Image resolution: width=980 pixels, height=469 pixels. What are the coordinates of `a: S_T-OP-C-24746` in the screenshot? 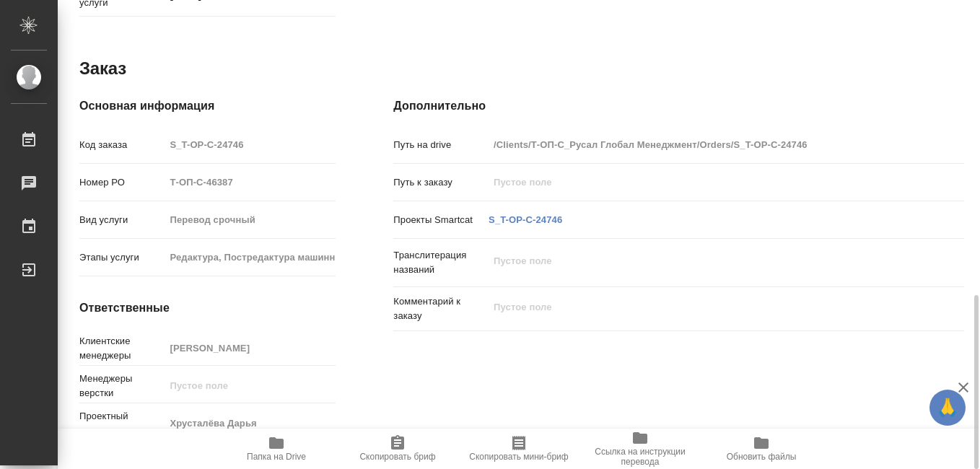 It's located at (525, 220).